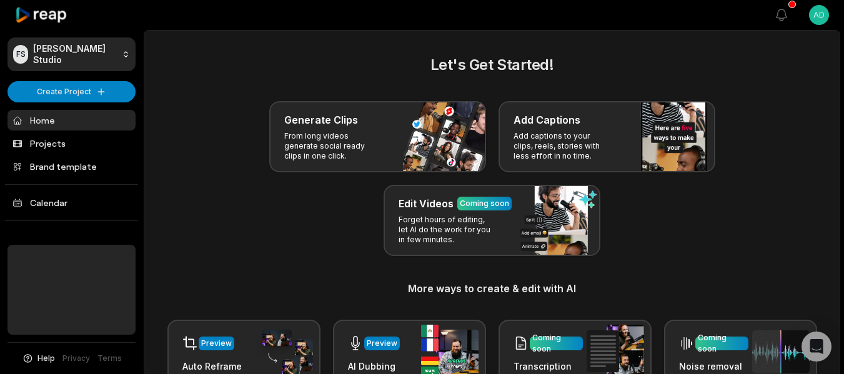  I want to click on a: Brand template, so click(71, 166).